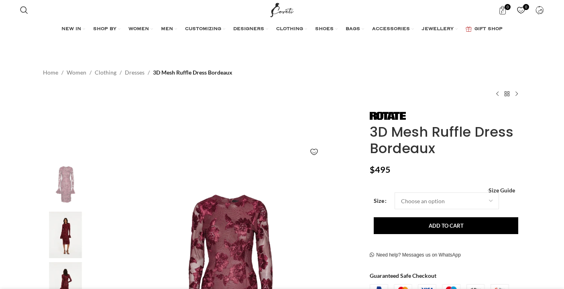 This screenshot has width=564, height=289. I want to click on a: ACCESSORIES, so click(393, 29).